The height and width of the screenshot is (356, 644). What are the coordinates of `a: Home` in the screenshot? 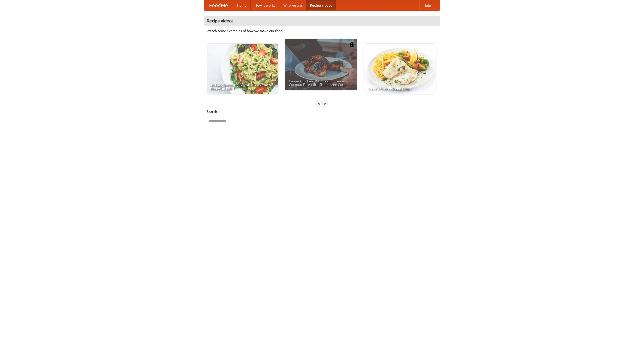 It's located at (242, 5).